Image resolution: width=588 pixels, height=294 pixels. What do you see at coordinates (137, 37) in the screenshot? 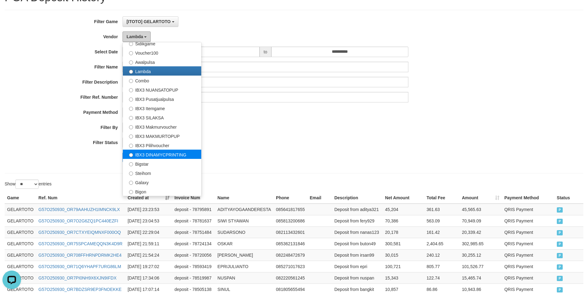
I see `button: Lambda` at bounding box center [137, 37].